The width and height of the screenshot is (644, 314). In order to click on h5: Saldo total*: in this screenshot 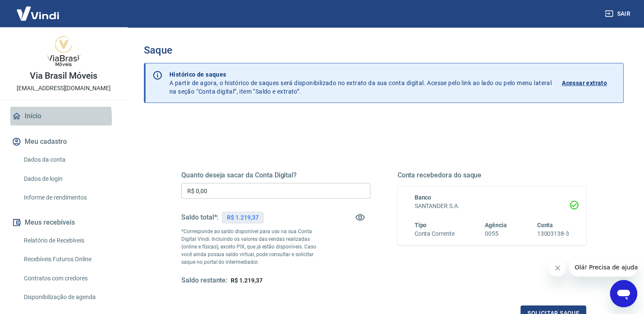, I will do `click(200, 218)`.